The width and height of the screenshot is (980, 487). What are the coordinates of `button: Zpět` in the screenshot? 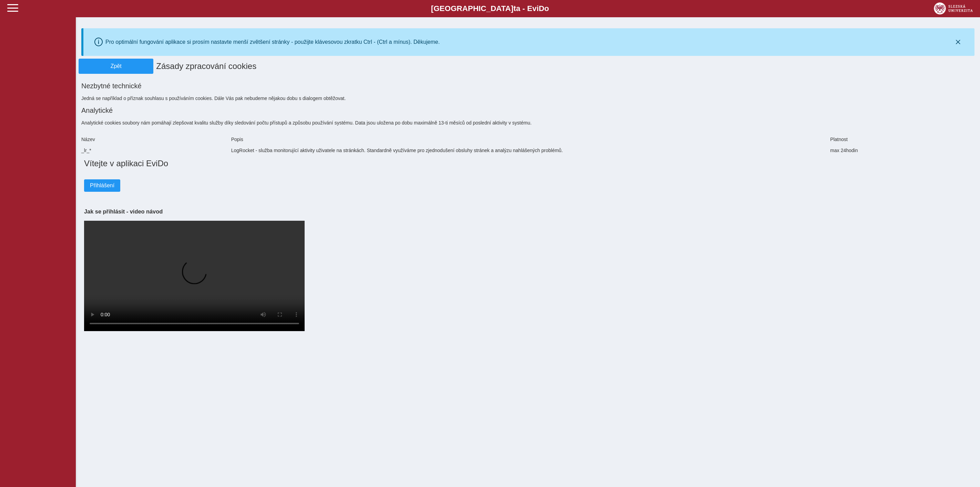 It's located at (116, 66).